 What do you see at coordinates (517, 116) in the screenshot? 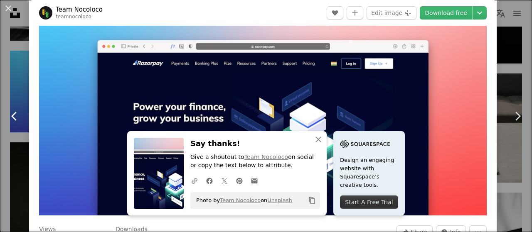
I see `a: Next` at bounding box center [517, 116].